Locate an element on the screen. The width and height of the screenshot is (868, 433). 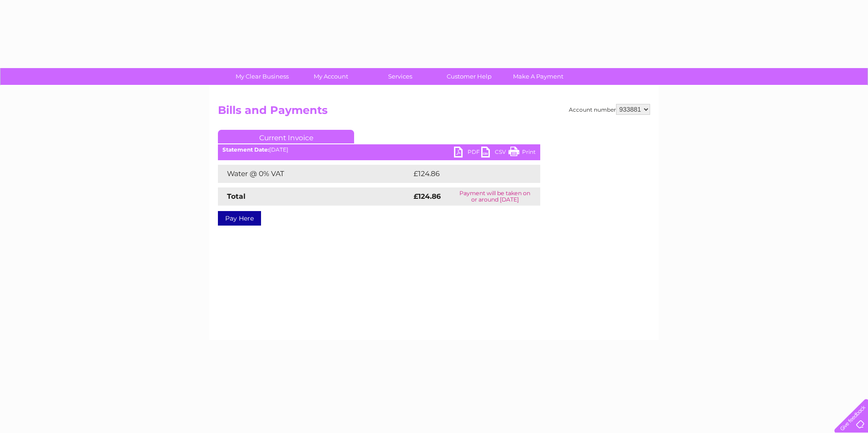
a: PDF is located at coordinates (467, 153).